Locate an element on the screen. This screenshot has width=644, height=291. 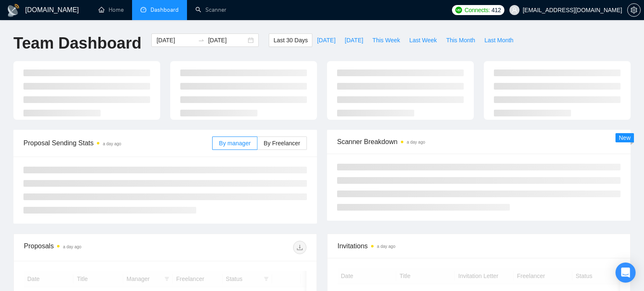
span: This Month is located at coordinates (460, 40).